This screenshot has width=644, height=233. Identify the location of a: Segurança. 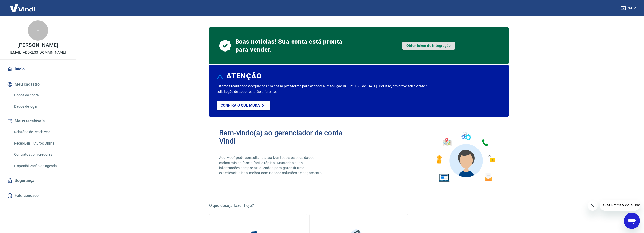
(38, 181).